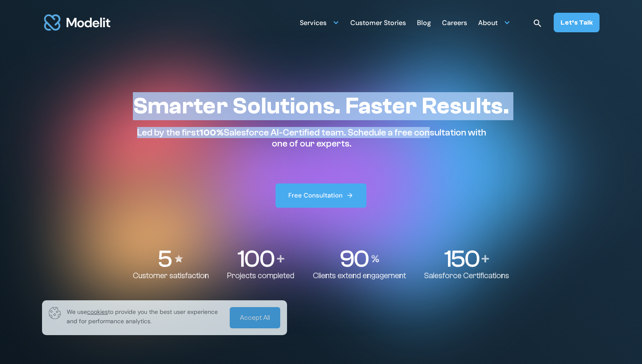 The height and width of the screenshot is (364, 642). Describe the element at coordinates (145, 316) in the screenshot. I see `p: We use to provide you the best user experience and for performance analytics.` at that location.